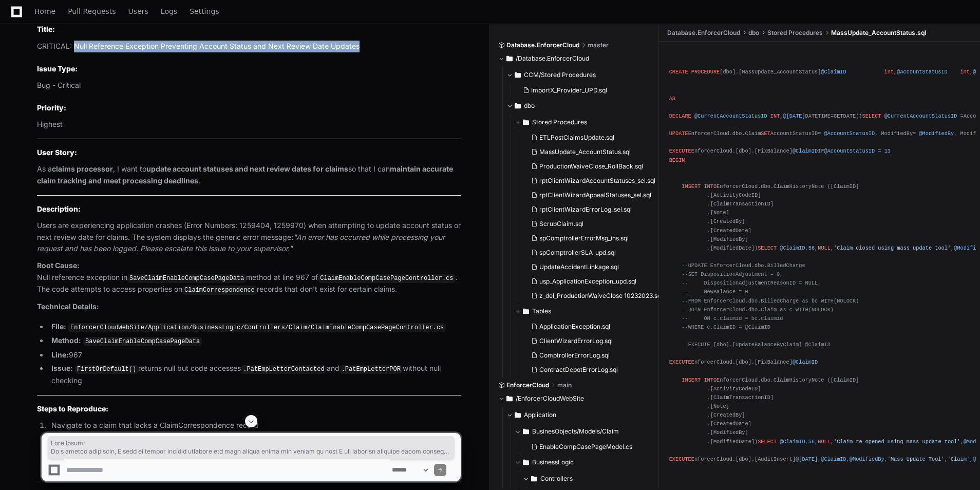  I want to click on span: Users, so click(138, 12).